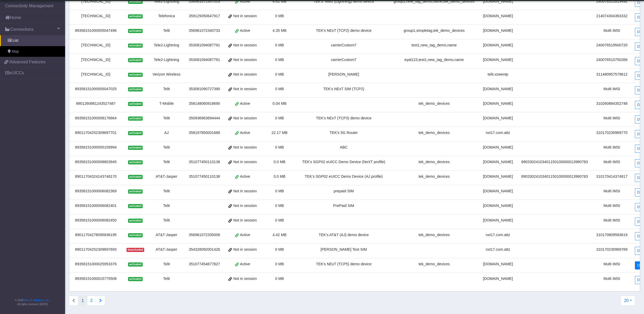  What do you see at coordinates (166, 104) in the screenshot?
I see `div: T-Mobile` at bounding box center [166, 104].